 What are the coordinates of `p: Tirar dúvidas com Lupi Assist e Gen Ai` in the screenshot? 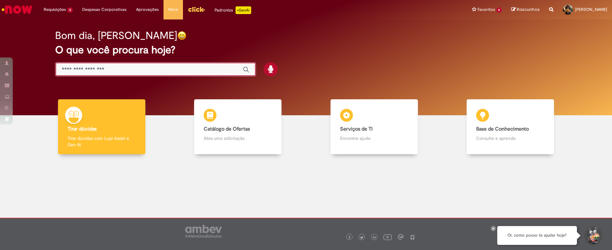 It's located at (102, 141).